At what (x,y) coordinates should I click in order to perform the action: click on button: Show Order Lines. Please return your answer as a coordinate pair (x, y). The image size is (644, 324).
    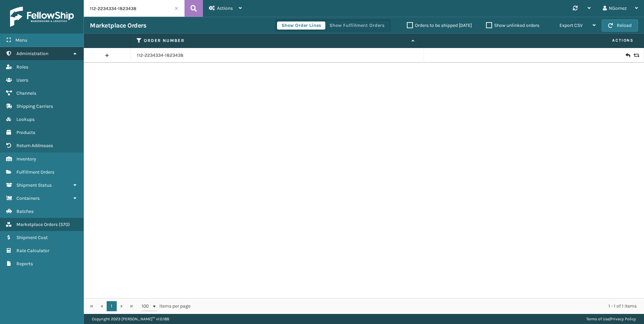
    Looking at the image, I should click on (301, 25).